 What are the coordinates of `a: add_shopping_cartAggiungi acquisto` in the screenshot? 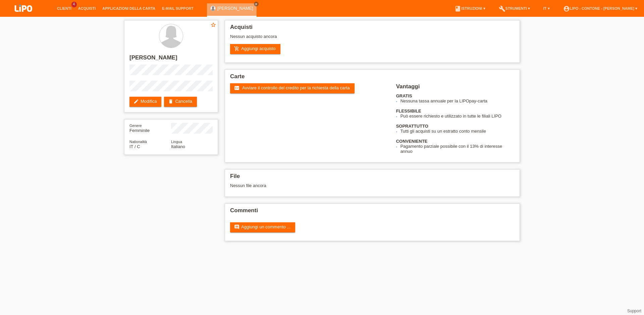 It's located at (255, 49).